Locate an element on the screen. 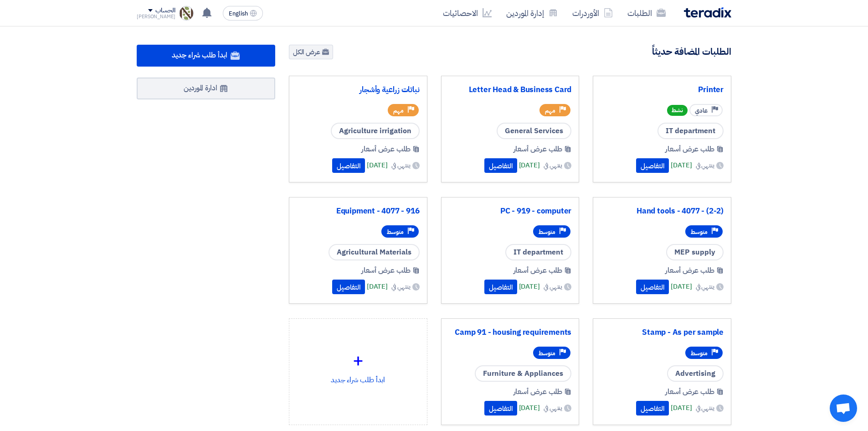 The width and height of the screenshot is (868, 431). button: English is located at coordinates (243, 13).